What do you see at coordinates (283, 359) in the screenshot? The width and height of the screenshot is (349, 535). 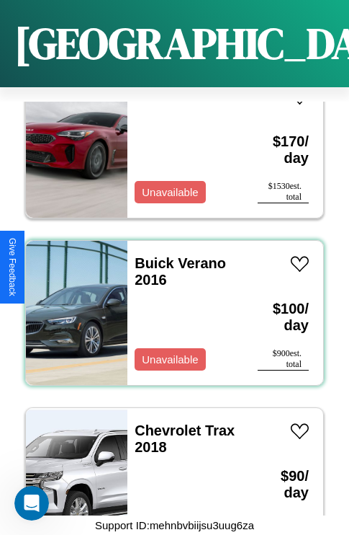 I see `div: $ 900 est. total` at bounding box center [283, 359].